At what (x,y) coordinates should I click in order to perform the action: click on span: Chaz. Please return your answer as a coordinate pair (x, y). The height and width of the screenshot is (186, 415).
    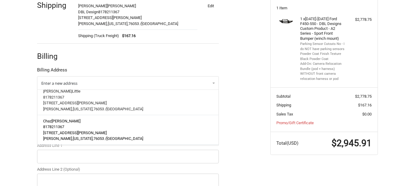
    Looking at the image, I should click on (48, 121).